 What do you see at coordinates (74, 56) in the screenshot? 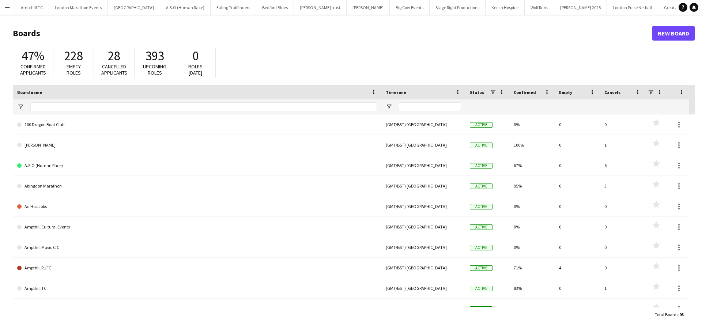
I see `span: 228` at bounding box center [74, 56].